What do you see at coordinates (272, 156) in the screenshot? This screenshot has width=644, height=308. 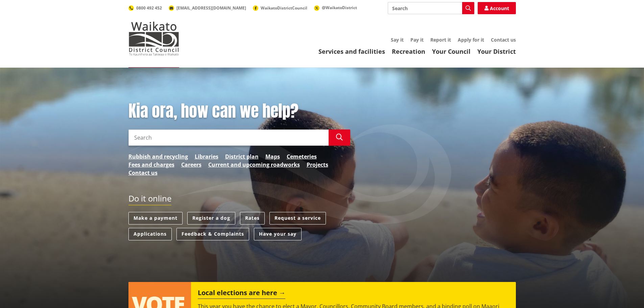 I see `a: Maps` at bounding box center [272, 156].